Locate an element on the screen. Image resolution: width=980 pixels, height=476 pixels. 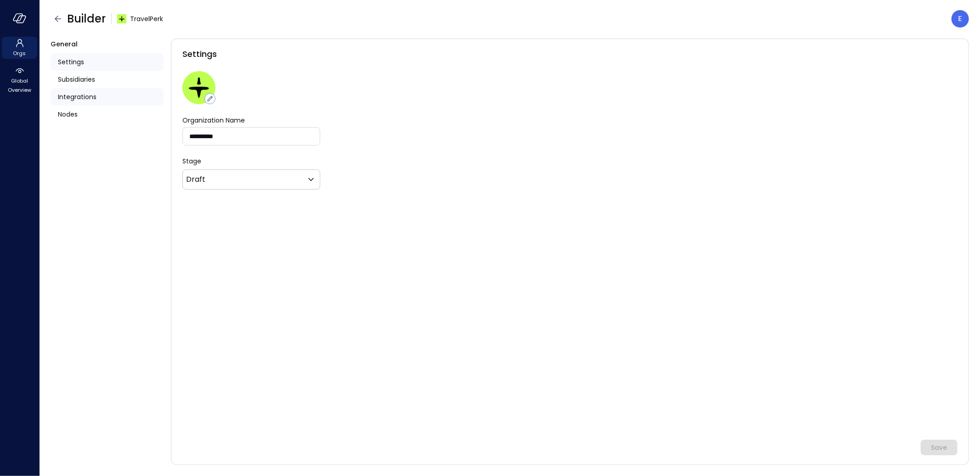
div: Orgs is located at coordinates (19, 48).